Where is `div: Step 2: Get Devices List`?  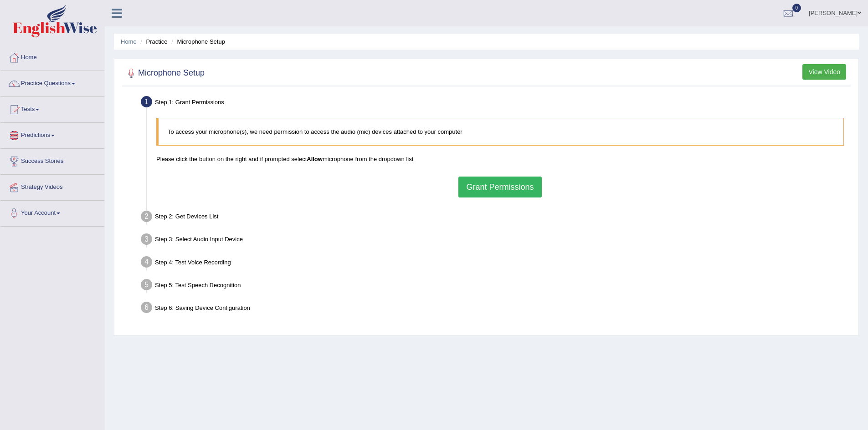
div: Step 2: Get Devices List is located at coordinates (495, 218).